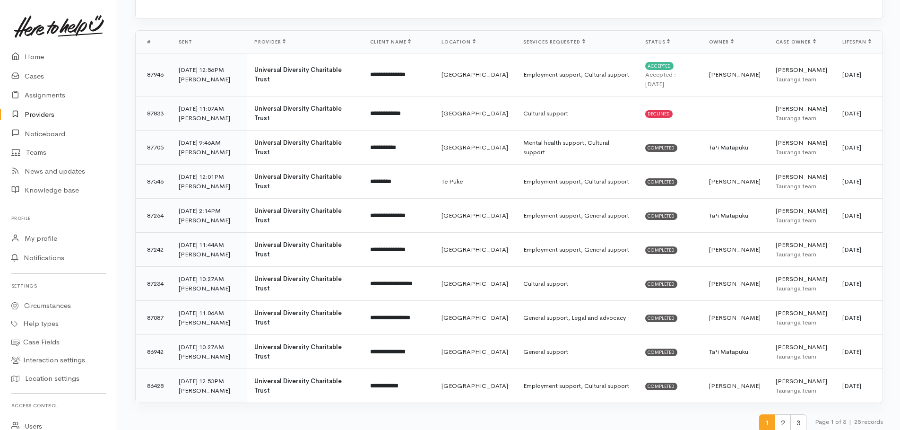  Describe the element at coordinates (576, 318) in the screenshot. I see `td: General support, Legal and advocacy` at that location.